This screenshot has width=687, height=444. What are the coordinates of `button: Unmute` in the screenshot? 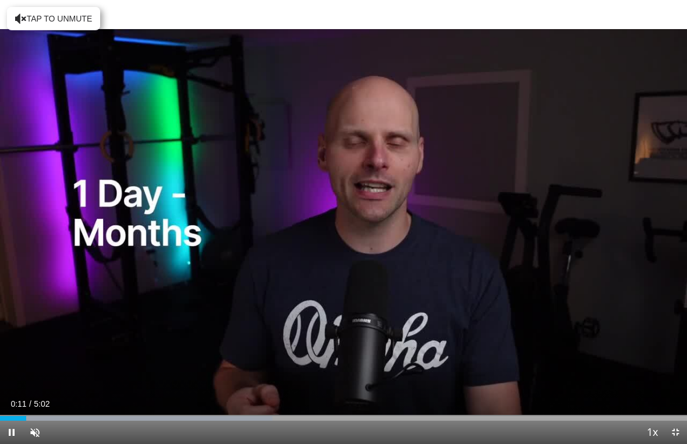 It's located at (35, 432).